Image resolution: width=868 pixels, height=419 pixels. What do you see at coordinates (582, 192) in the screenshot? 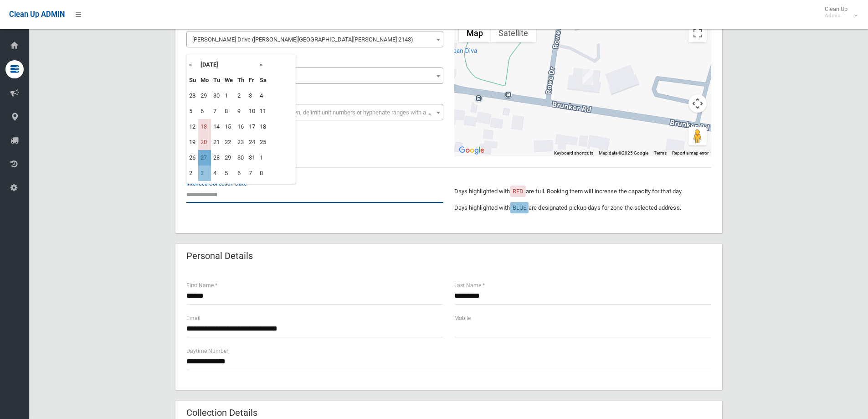
I see `p: Days highlighted with are full. Booking them will increase the capacity for that day.` at bounding box center [582, 192].